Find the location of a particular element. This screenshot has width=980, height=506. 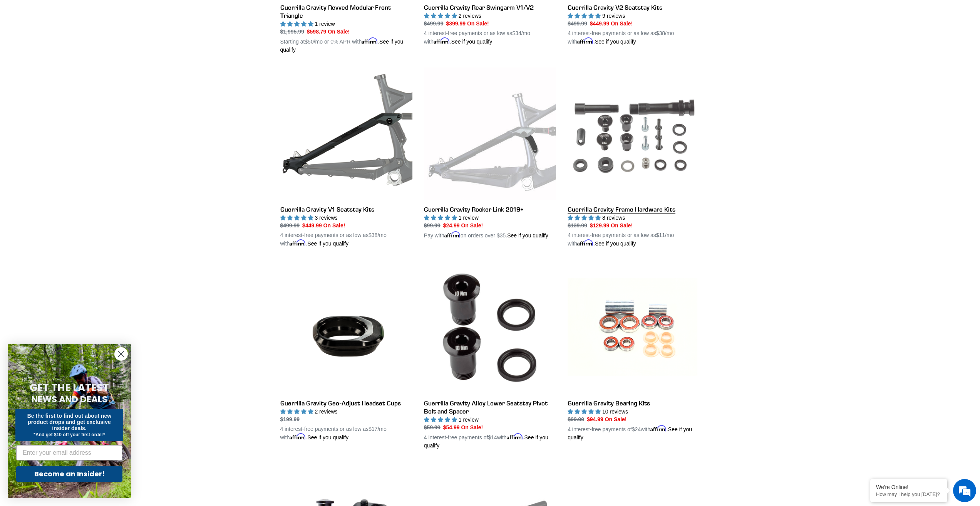

p: How may I help you today? is located at coordinates (909, 494).